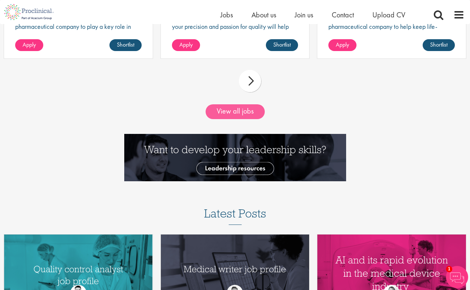  Describe the element at coordinates (389, 15) in the screenshot. I see `span: Upload CV` at that location.